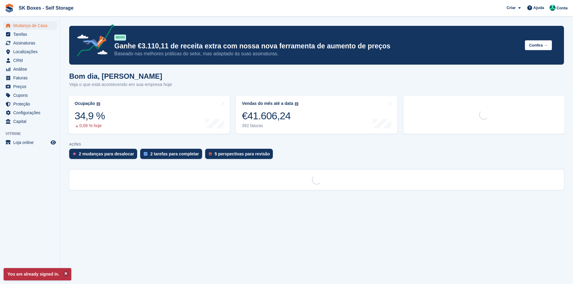  I want to click on div: 2 mudanças para desalocar, so click(106, 154).